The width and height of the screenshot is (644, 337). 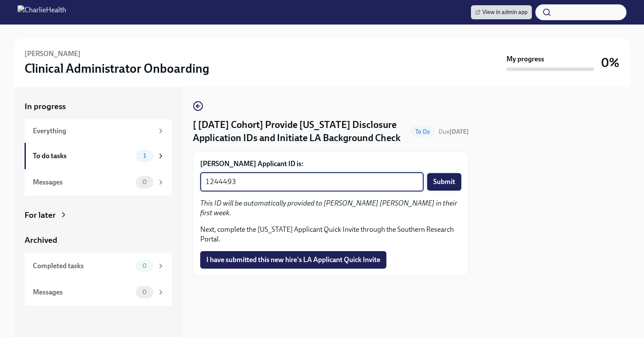 What do you see at coordinates (454, 132) in the screenshot?
I see `span: Due` at bounding box center [454, 132].